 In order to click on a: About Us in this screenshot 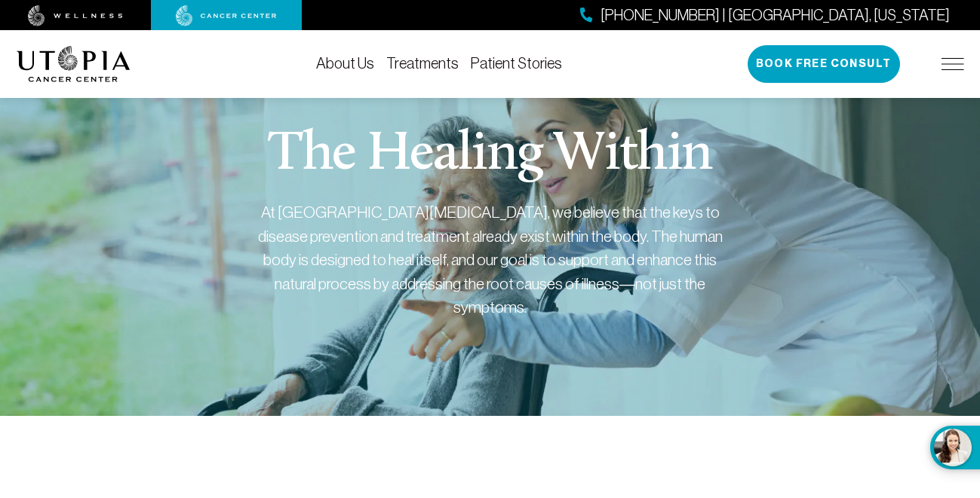, I will do `click(344, 63)`.